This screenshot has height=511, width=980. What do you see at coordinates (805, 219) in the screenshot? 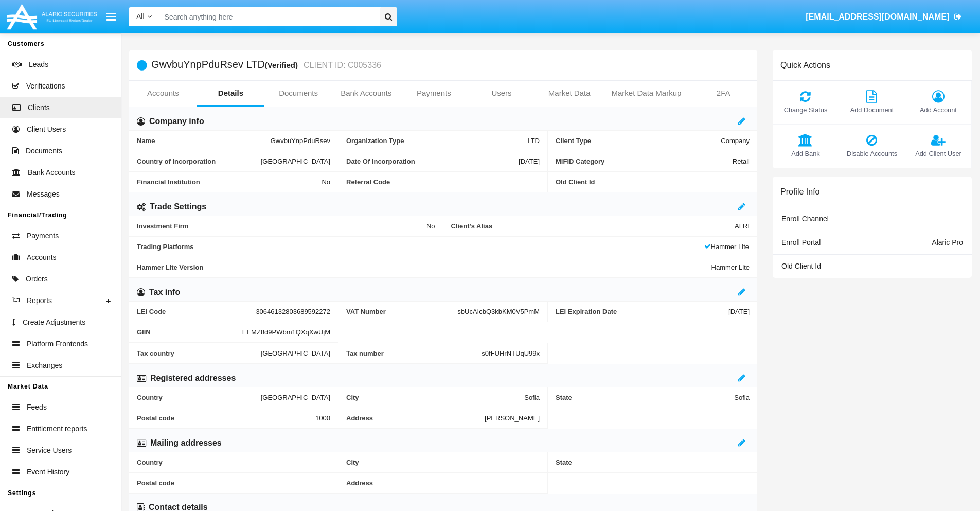
I see `span: Enroll Channel` at bounding box center [805, 219].